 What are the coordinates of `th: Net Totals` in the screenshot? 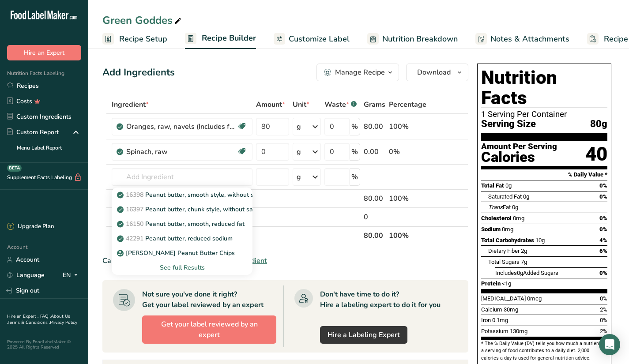 It's located at (236, 235).